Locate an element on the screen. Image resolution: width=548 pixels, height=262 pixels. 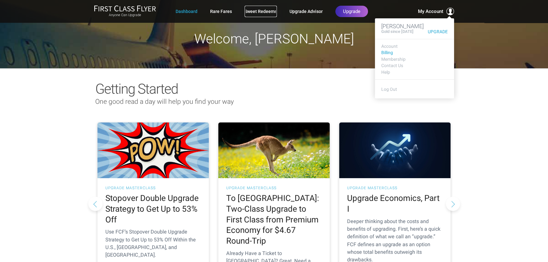
a: Log Out is located at coordinates (389, 89).